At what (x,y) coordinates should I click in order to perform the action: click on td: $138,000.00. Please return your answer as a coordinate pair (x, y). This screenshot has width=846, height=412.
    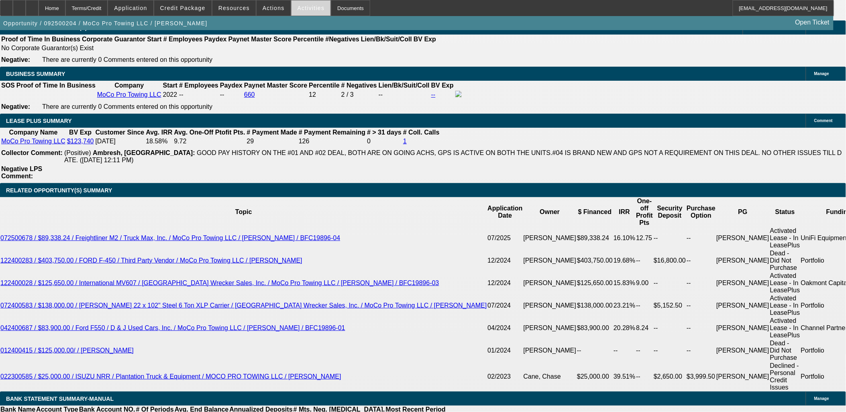
    Looking at the image, I should click on (595, 306).